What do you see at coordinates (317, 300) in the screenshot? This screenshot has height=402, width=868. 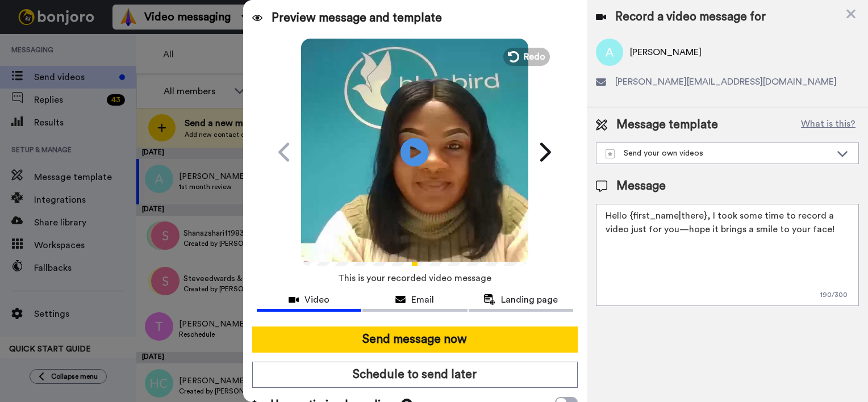 I see `span: Video` at bounding box center [317, 300].